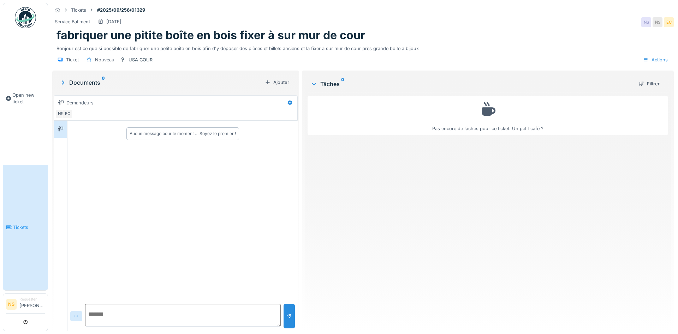 The width and height of the screenshot is (678, 334). I want to click on div: Bonjour est ce que si possible de fabriquer une petite boîte en bois afin d'y déposer des pièces ..., so click(363, 47).